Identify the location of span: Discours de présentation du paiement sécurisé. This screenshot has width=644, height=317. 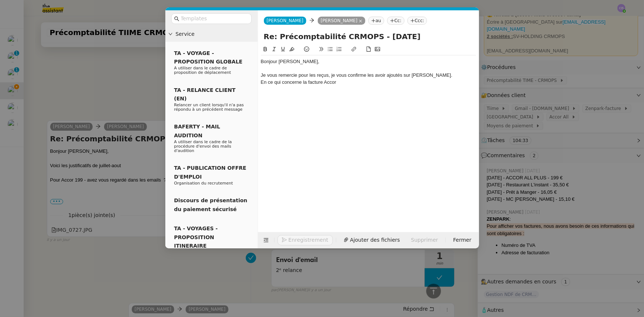
(210, 205).